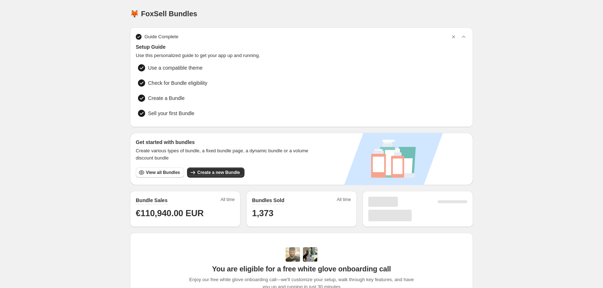  What do you see at coordinates (310, 255) in the screenshot?
I see `img: Prakhar` at bounding box center [310, 255].